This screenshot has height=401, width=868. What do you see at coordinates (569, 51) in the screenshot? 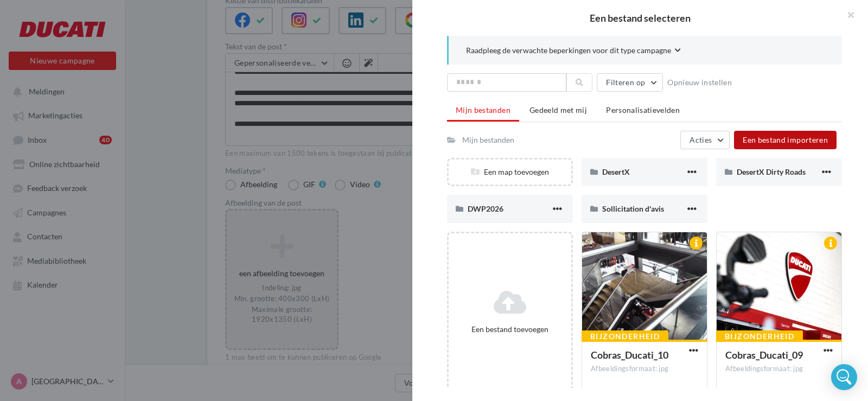
I see `span: Raadpleeg de verwachte beperkingen voor dit type campagne` at bounding box center [569, 51].